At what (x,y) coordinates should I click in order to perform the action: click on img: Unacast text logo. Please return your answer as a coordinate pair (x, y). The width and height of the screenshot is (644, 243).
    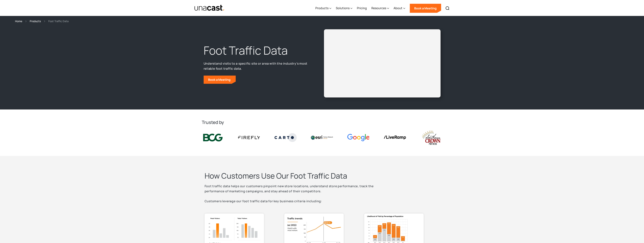
    Looking at the image, I should click on (209, 8).